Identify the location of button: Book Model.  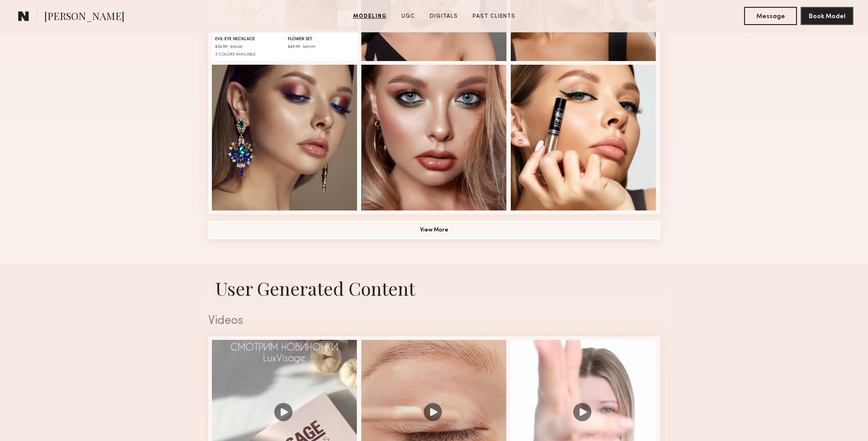
(827, 16).